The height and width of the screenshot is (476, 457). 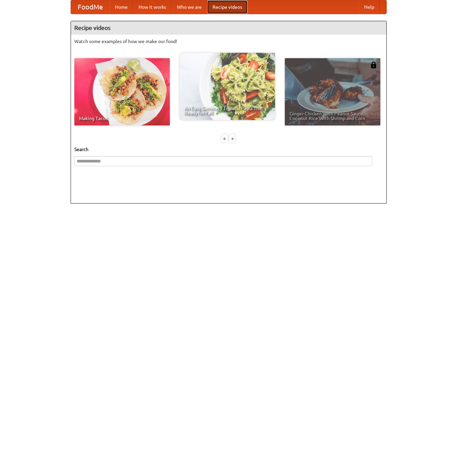 I want to click on p: Watch some examples of how we make our food!, so click(x=228, y=41).